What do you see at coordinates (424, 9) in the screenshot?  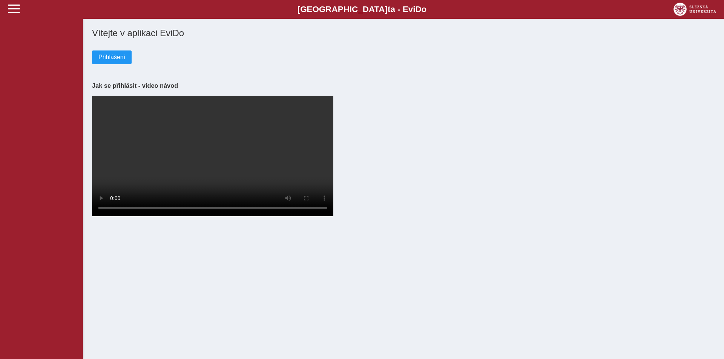 I see `span: o` at bounding box center [424, 9].